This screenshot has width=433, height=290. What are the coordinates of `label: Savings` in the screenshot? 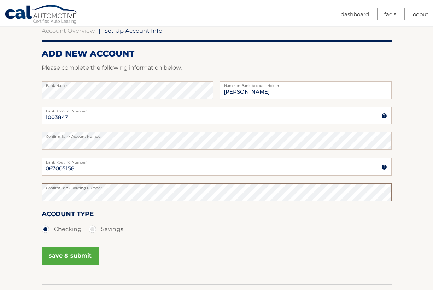 It's located at (106, 229).